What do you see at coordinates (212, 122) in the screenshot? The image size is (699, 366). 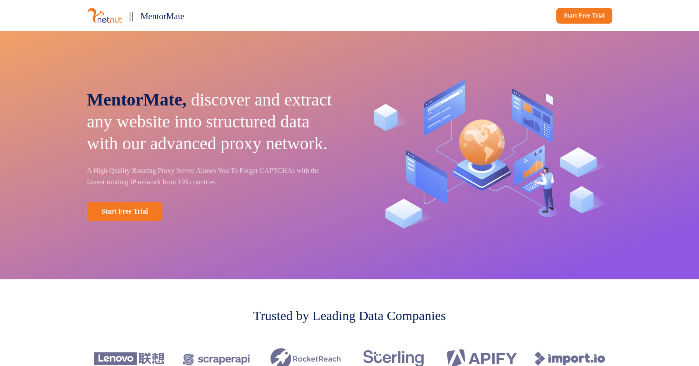 I see `p: discover and extract any website into structured data with our advanced proxy network.` at bounding box center [212, 122].